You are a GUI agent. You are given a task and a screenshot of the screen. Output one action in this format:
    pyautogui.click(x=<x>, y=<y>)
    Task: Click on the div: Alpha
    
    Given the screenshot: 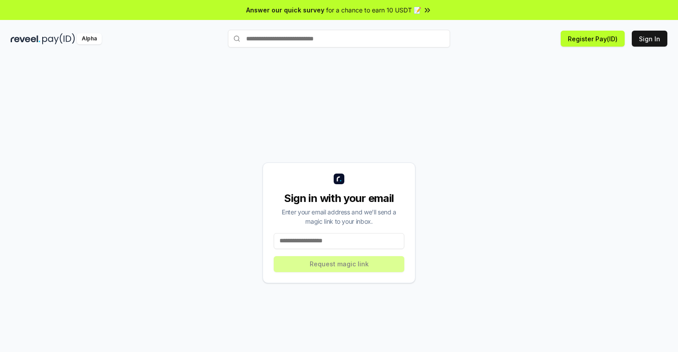 What is the action you would take?
    pyautogui.click(x=89, y=39)
    